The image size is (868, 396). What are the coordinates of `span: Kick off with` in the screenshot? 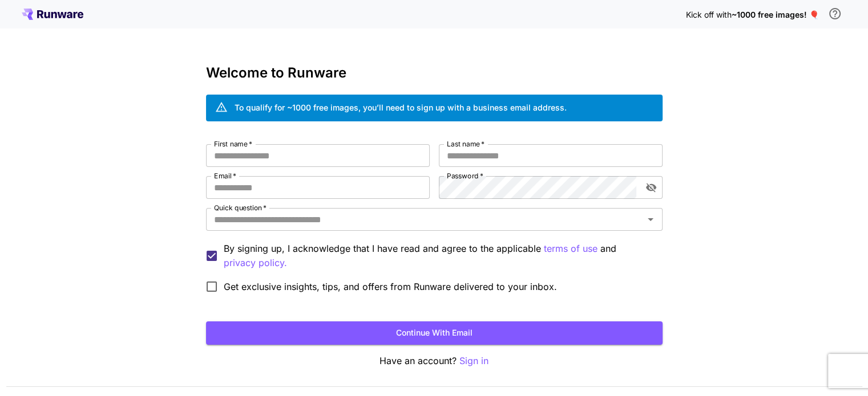 It's located at (709, 14).